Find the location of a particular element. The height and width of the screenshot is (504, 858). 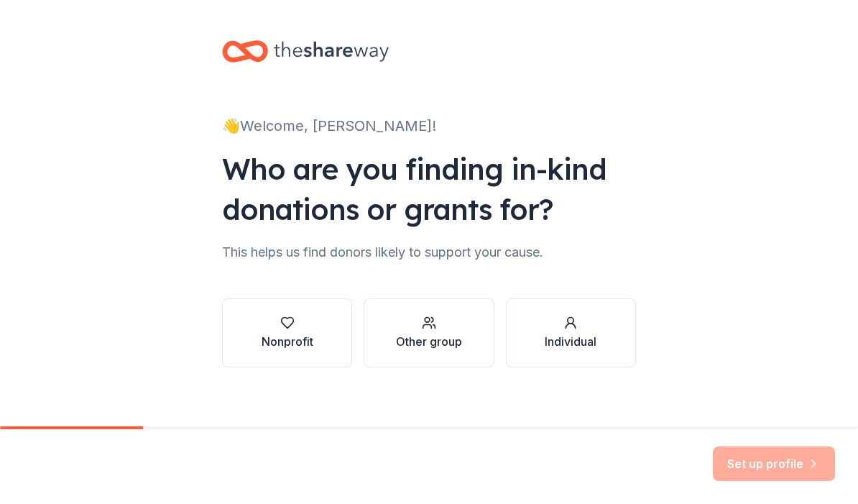

button: Other group is located at coordinates (429, 333).